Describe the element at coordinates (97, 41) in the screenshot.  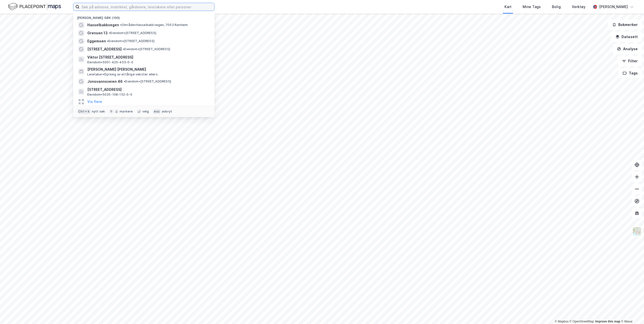
I see `span: Eggemoen` at that location.